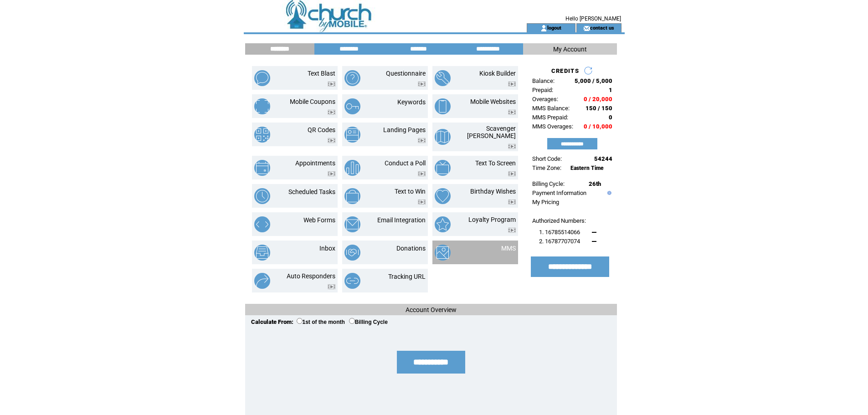 The image size is (868, 415). I want to click on a: Text To Screen, so click(496, 163).